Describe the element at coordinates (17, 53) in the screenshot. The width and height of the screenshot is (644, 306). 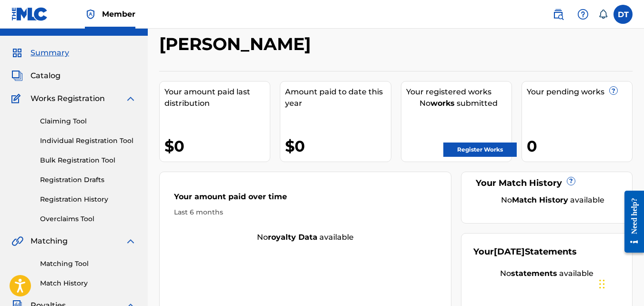
I see `img: Summary` at that location.